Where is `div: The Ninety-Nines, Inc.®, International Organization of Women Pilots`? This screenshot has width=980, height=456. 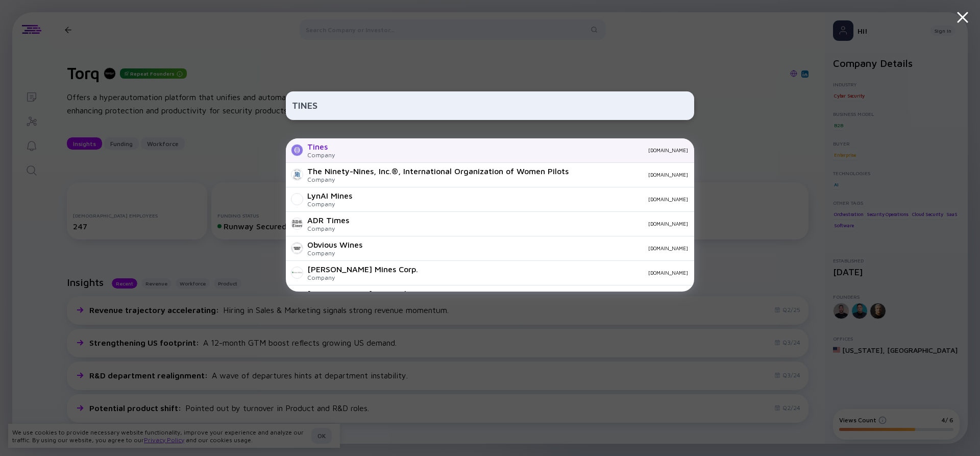 div: The Ninety-Nines, Inc.®, International Organization of Women Pilots is located at coordinates (438, 171).